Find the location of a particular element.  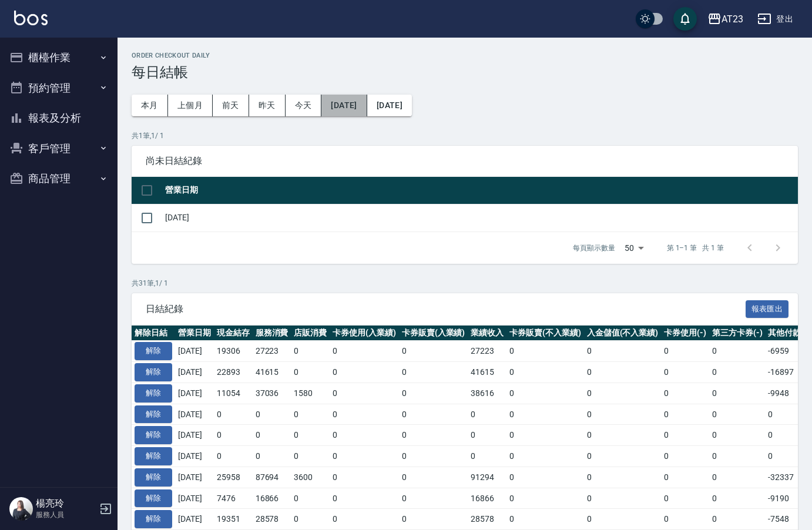

button: 昨天 is located at coordinates (267, 105).